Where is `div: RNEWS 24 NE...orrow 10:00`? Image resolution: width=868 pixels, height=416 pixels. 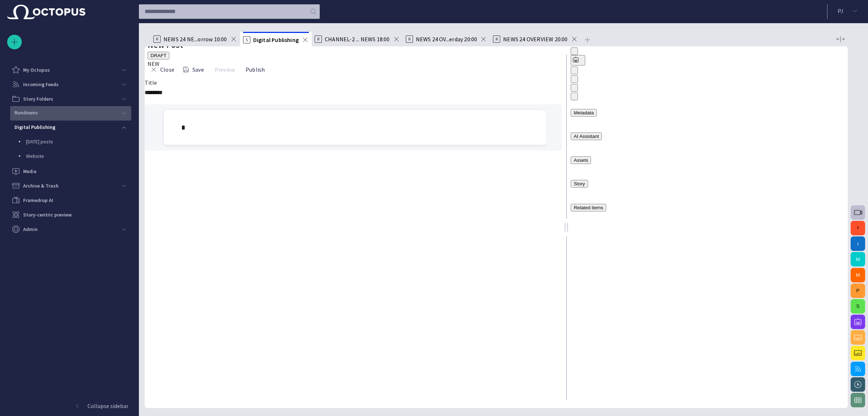 div: RNEWS 24 NE...orrow 10:00 is located at coordinates (195, 39).